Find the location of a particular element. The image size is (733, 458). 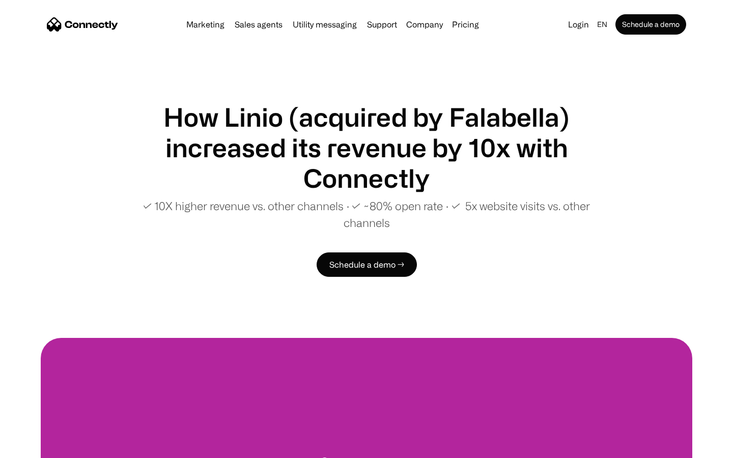

a: Schedule a demo → is located at coordinates (366, 265).